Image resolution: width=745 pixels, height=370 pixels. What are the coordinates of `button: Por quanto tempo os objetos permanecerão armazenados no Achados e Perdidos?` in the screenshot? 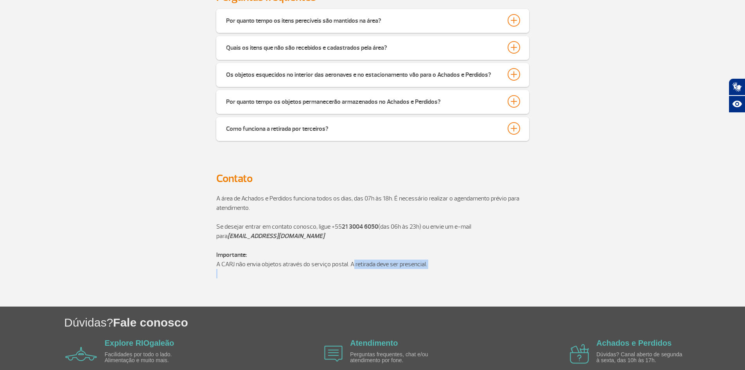 It's located at (373, 101).